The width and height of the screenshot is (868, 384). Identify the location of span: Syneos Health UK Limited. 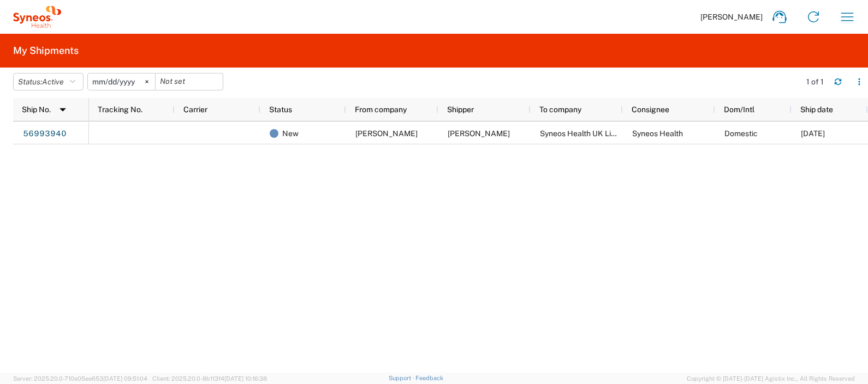
(585, 134).